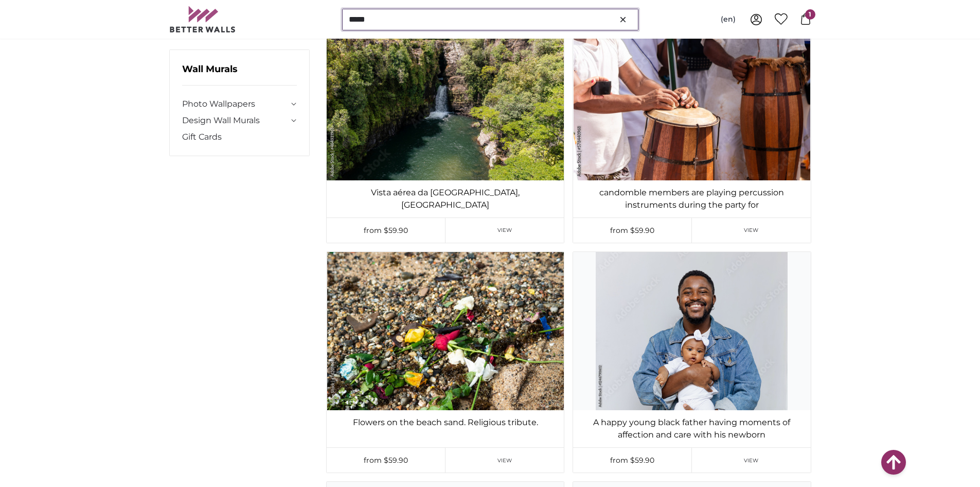 The image size is (980, 487). Describe the element at coordinates (239, 137) in the screenshot. I see `a: Gift Cards` at that location.